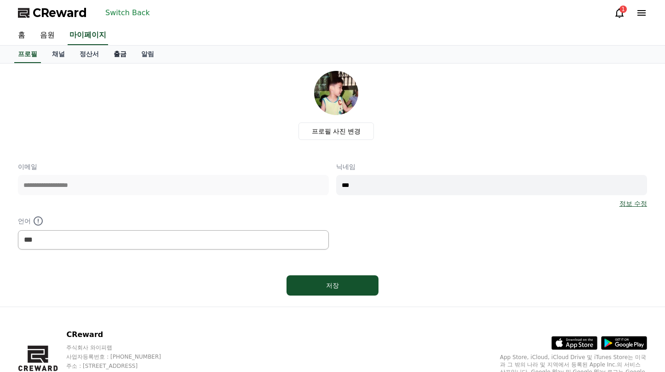 This screenshot has height=372, width=665. What do you see at coordinates (620, 13) in the screenshot?
I see `a: 1` at bounding box center [620, 13].